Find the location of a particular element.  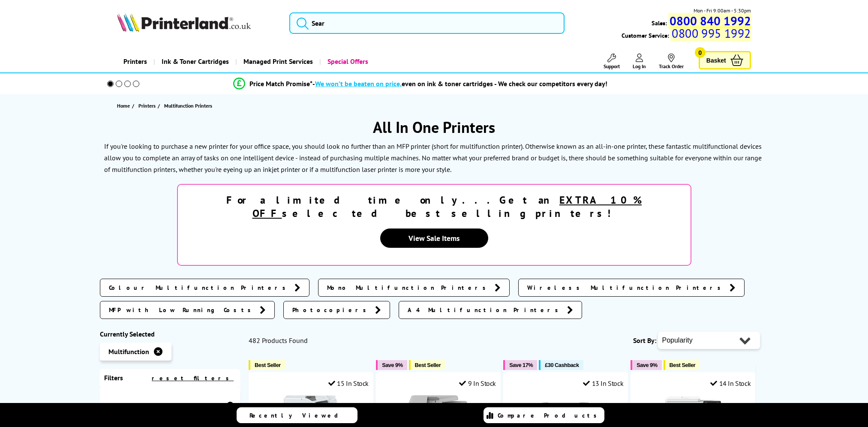

span: Sales: is located at coordinates (659, 23).